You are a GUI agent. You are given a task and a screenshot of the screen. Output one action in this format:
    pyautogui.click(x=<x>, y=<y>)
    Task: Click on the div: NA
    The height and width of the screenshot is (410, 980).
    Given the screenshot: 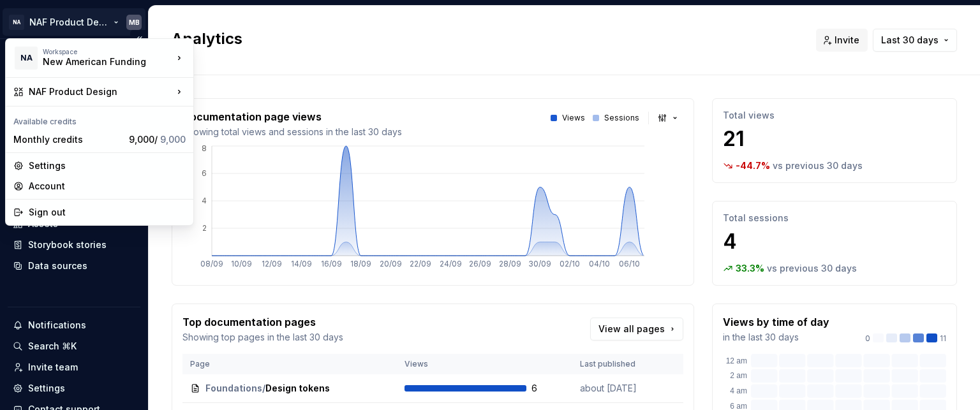 What is the action you would take?
    pyautogui.click(x=26, y=58)
    